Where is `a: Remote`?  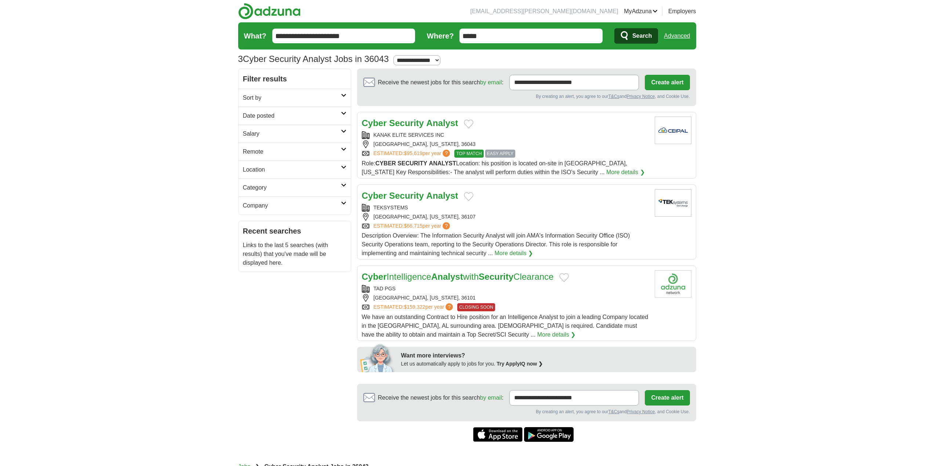 a: Remote is located at coordinates (295, 152).